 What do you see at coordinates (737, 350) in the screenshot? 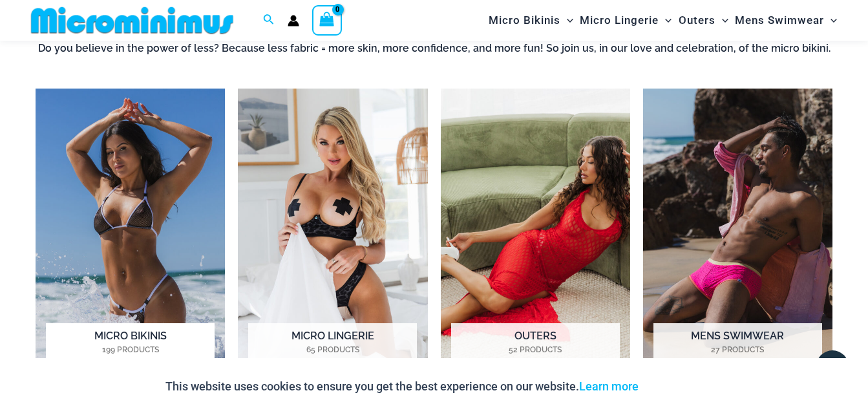
I see `mark: 27 Products` at bounding box center [737, 350].